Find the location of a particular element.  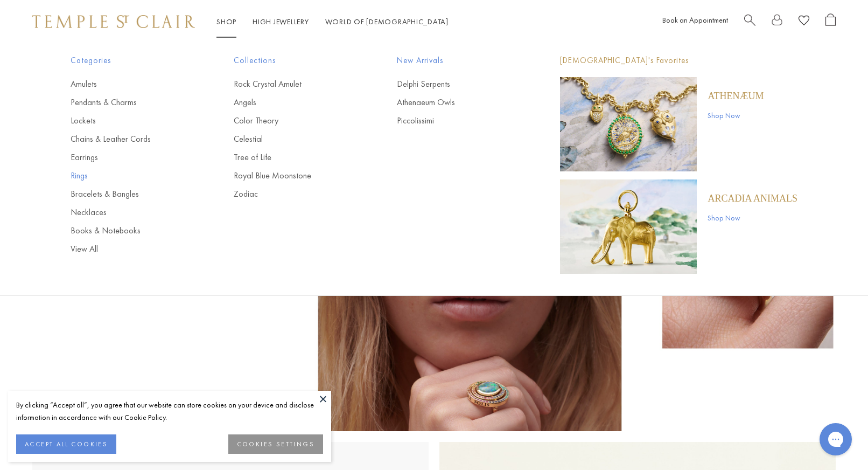

button: Gorgias live chat is located at coordinates (22, 20).